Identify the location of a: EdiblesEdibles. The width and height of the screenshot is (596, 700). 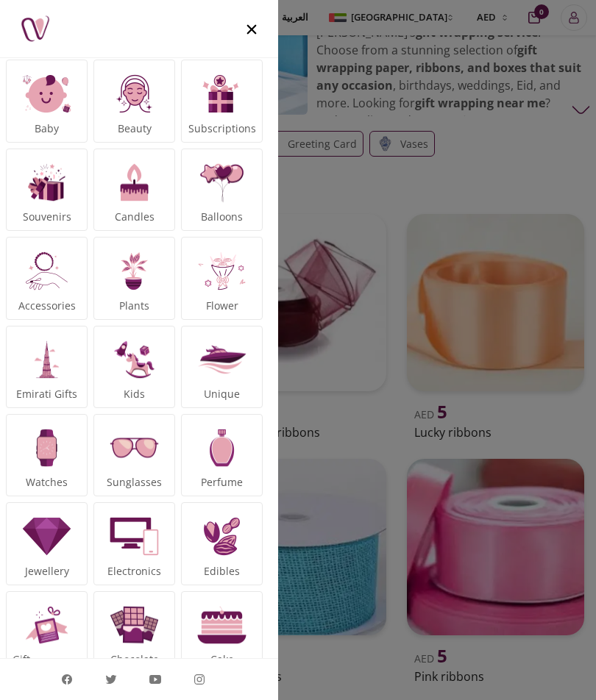
(222, 543).